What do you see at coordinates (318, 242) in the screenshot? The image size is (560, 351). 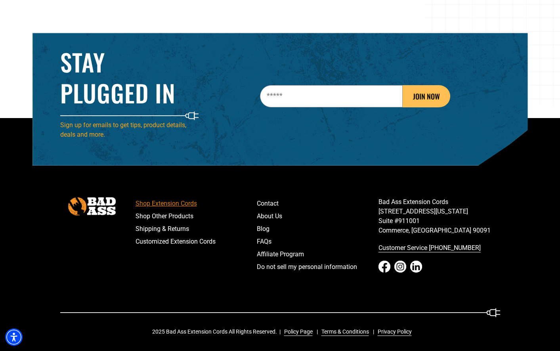 I see `a: FAQs` at bounding box center [318, 242].